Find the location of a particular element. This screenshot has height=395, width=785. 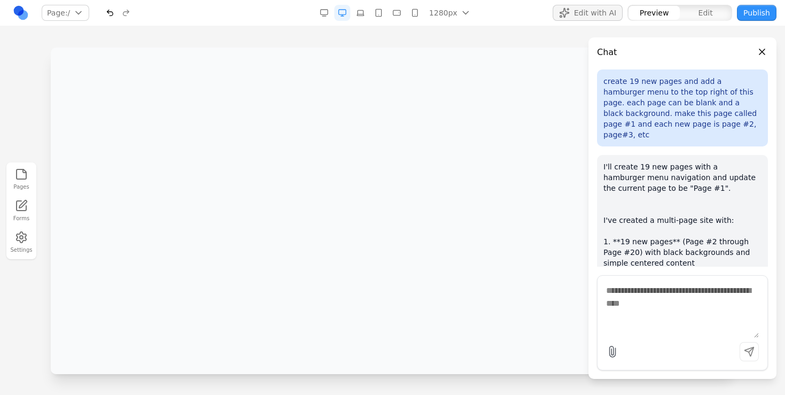

button: Page:/ is located at coordinates (65, 13).